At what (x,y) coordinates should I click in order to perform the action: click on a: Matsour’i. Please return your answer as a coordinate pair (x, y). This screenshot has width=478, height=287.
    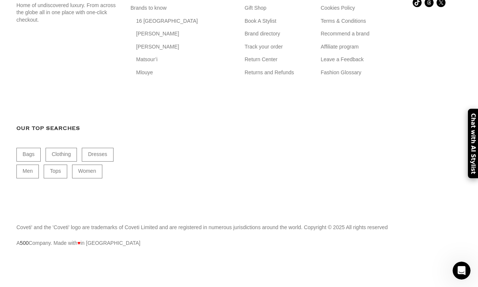
    Looking at the image, I should click on (147, 60).